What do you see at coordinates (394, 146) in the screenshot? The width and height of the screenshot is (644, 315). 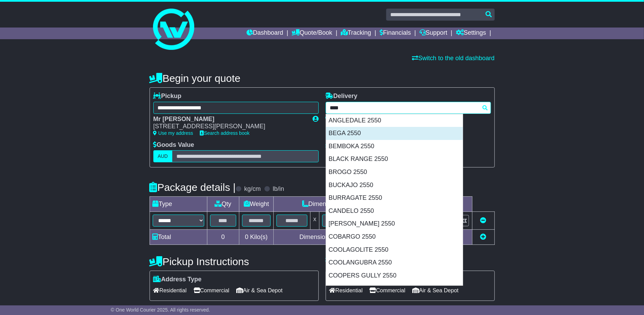 I see `div: BEMBOKA 2550` at bounding box center [394, 146].